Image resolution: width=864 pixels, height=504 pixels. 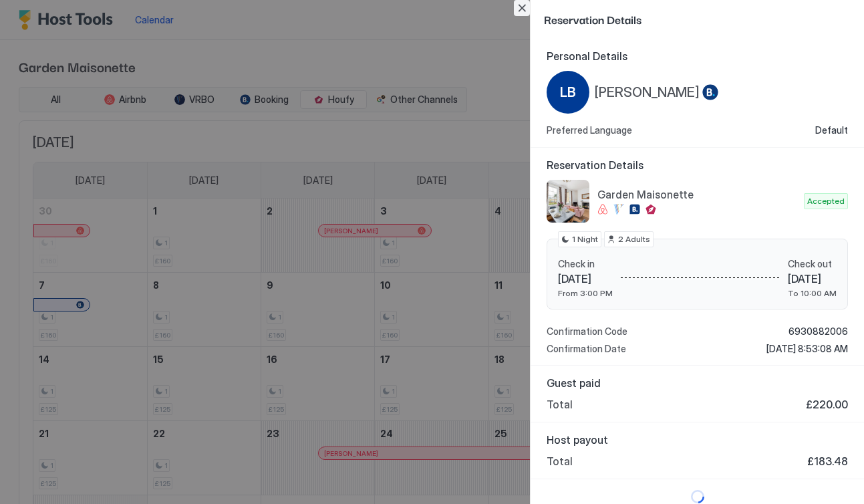 What do you see at coordinates (585, 264) in the screenshot?
I see `span: Check in` at bounding box center [585, 264].